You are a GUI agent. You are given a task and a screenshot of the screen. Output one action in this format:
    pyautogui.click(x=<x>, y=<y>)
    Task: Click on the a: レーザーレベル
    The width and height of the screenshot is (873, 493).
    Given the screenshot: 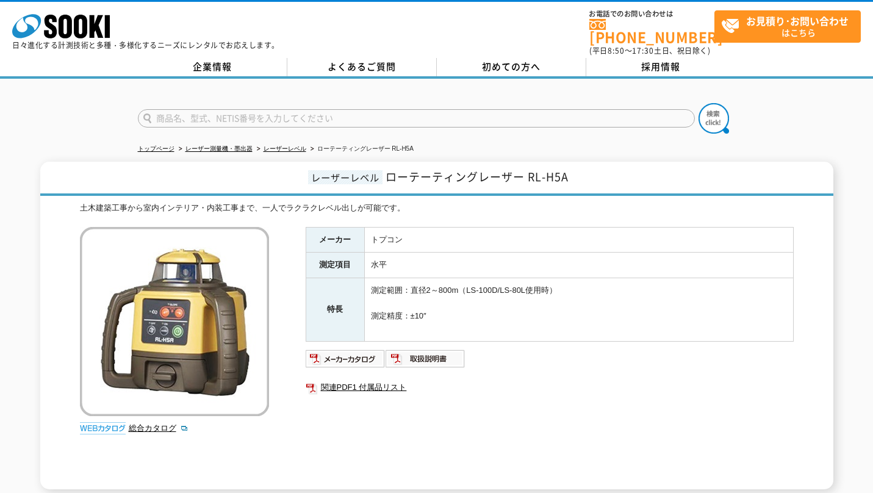 What is the action you would take?
    pyautogui.click(x=285, y=148)
    